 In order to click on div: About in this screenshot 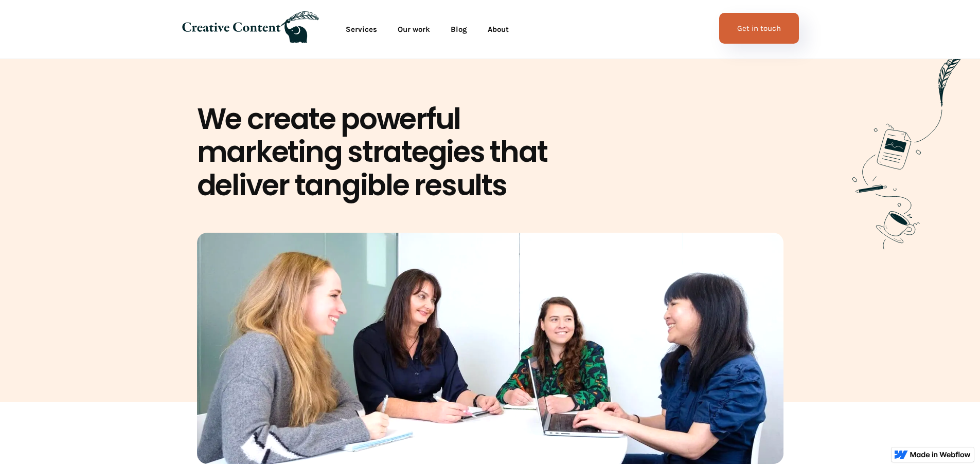, I will do `click(498, 29)`.